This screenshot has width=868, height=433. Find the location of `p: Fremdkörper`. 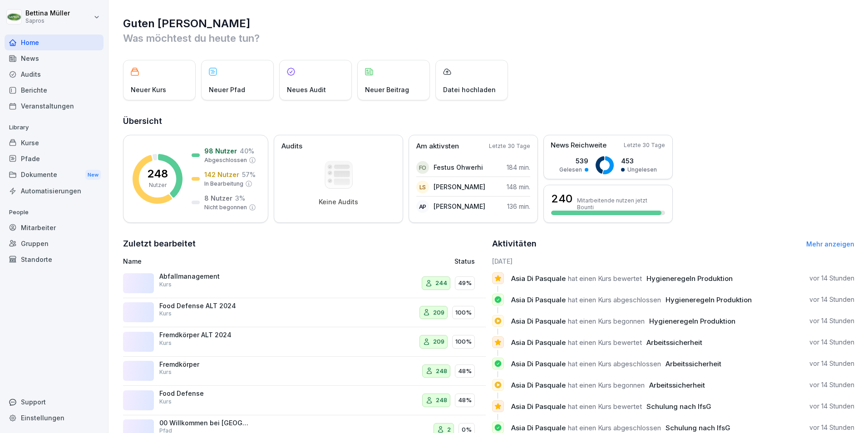

p: Fremdkörper is located at coordinates (205, 364).